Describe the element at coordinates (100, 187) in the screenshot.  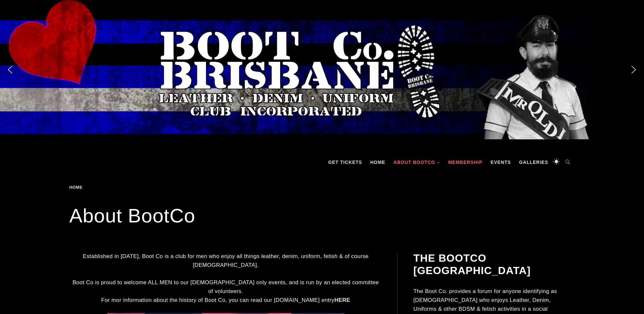
I see `div: Breadcrumbs` at that location.